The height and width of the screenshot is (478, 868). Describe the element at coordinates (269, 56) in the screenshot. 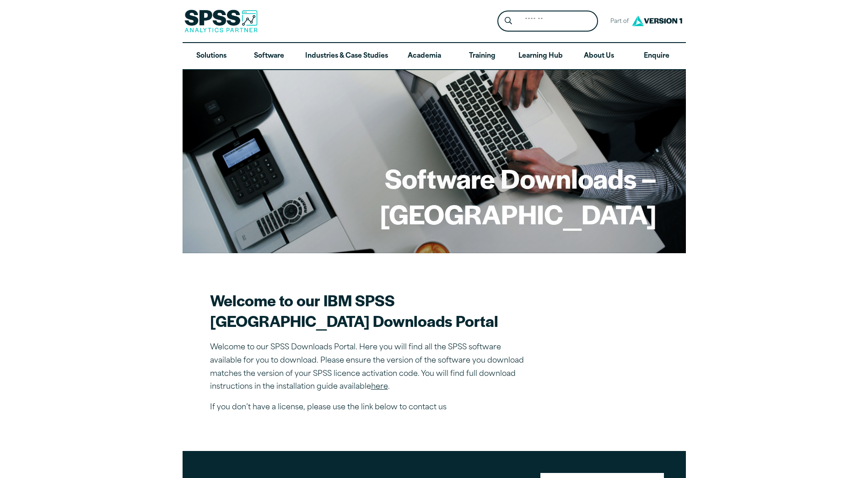

I see `a: Software` at that location.